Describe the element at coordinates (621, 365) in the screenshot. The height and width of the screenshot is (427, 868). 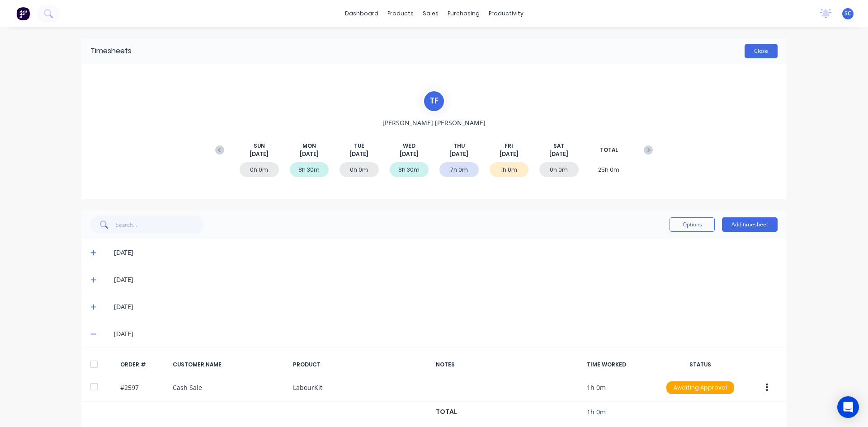
I see `div: TIME WORKED` at that location.